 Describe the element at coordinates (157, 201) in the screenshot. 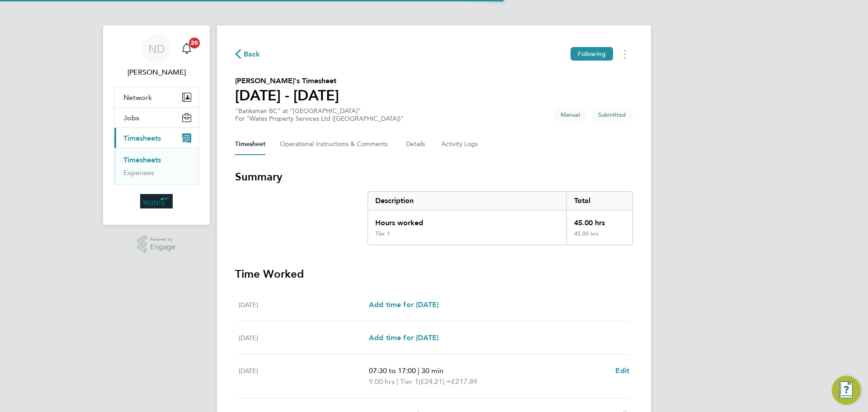

I see `a: Go to home page` at that location.